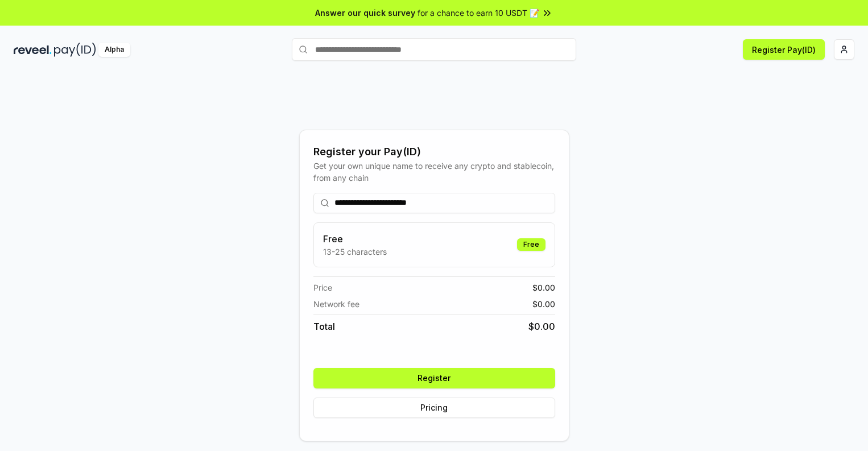 This screenshot has height=451, width=868. I want to click on button: Pricing, so click(434, 408).